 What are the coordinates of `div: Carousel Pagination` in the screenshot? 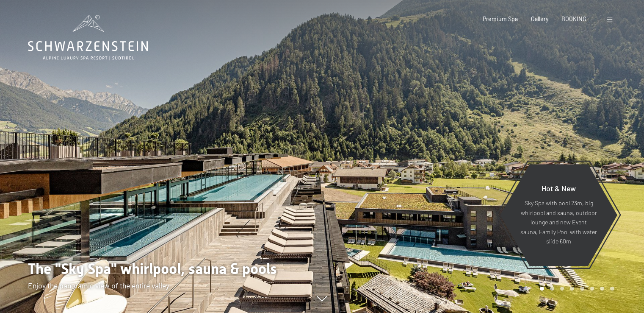 It's located at (575, 289).